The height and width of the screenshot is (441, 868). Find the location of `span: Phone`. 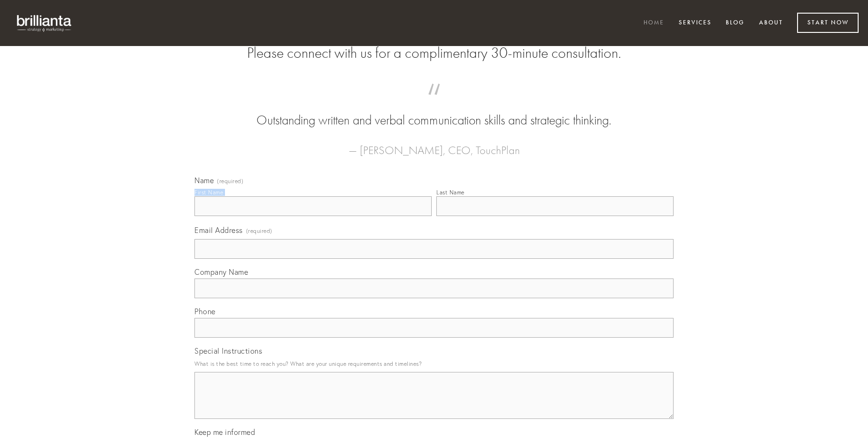

span: Phone is located at coordinates (205, 311).